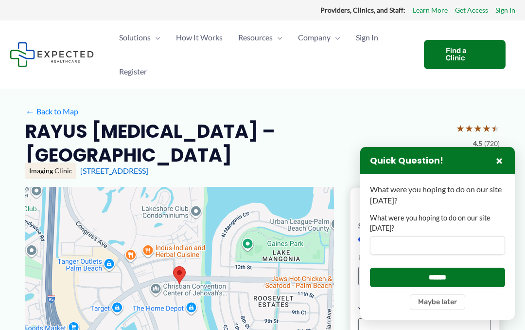 Image resolution: width=525 pixels, height=330 pixels. What do you see at coordinates (135, 37) in the screenshot?
I see `span: Solutions` at bounding box center [135, 37].